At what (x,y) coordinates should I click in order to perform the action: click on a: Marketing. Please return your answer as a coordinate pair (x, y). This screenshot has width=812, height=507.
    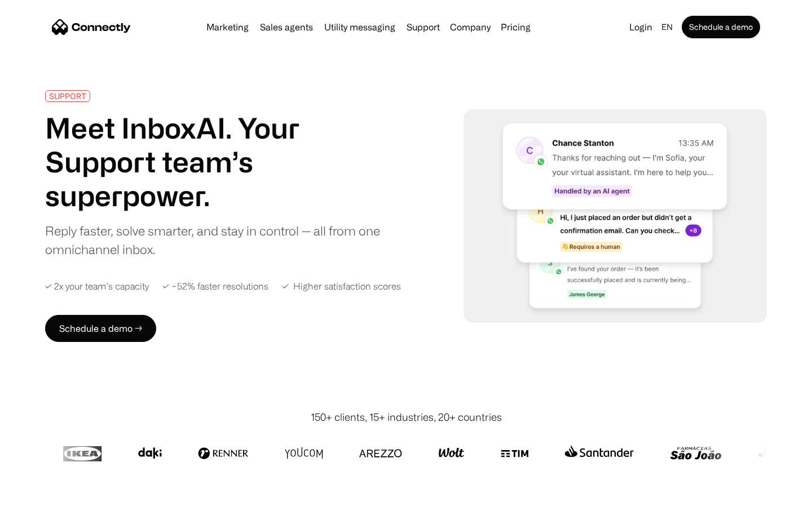
    Looking at the image, I should click on (227, 27).